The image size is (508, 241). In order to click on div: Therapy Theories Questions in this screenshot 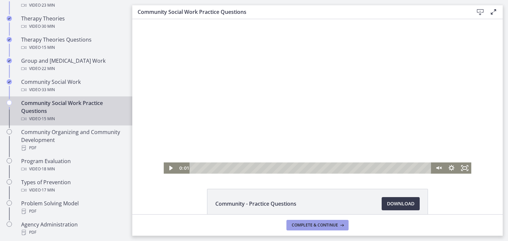, I will do `click(73, 44)`.